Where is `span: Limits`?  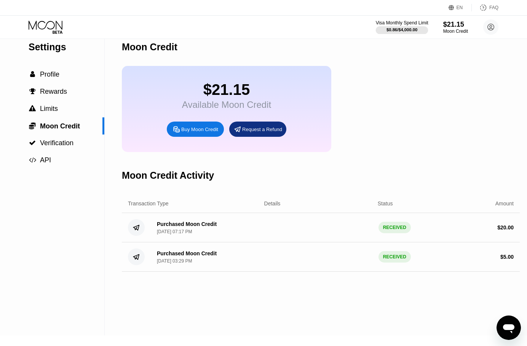
span: Limits is located at coordinates (49, 109).